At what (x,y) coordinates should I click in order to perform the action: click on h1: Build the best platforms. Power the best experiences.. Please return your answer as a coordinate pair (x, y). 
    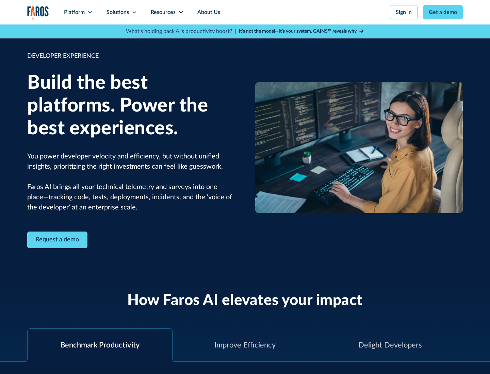
    Looking at the image, I should click on (131, 106).